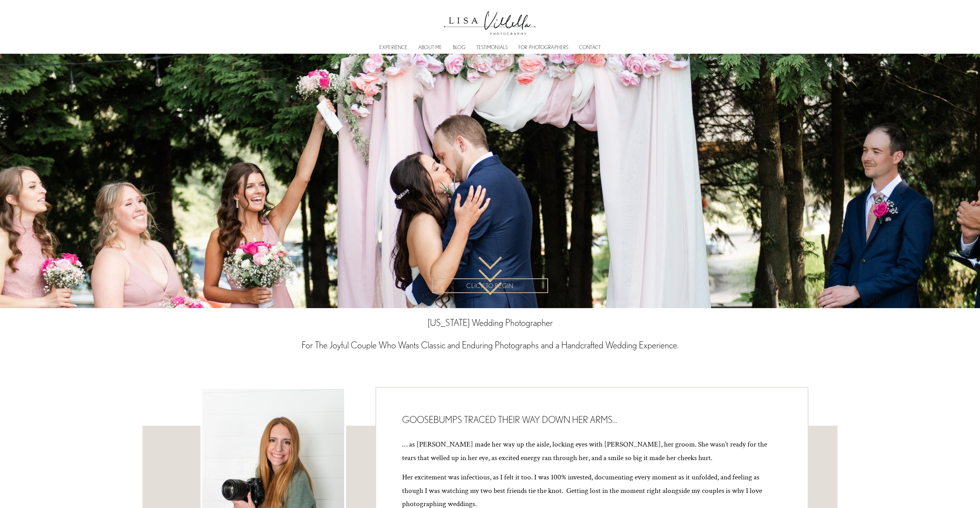  Describe the element at coordinates (459, 47) in the screenshot. I see `a: BLOG` at that location.